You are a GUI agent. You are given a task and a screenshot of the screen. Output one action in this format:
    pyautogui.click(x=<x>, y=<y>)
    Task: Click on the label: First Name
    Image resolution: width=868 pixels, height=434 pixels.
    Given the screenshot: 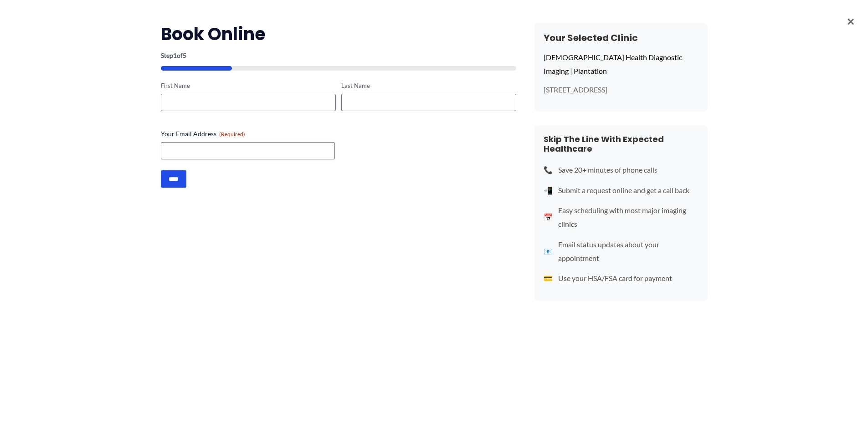 What is the action you would take?
    pyautogui.click(x=248, y=86)
    